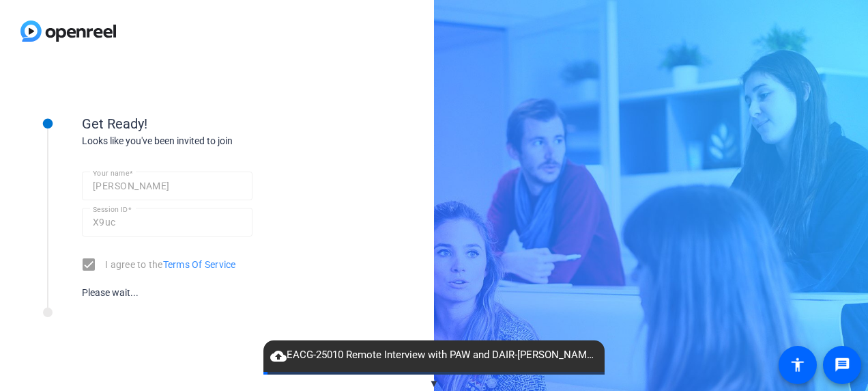  I want to click on div: Please wait..., so click(167, 293).